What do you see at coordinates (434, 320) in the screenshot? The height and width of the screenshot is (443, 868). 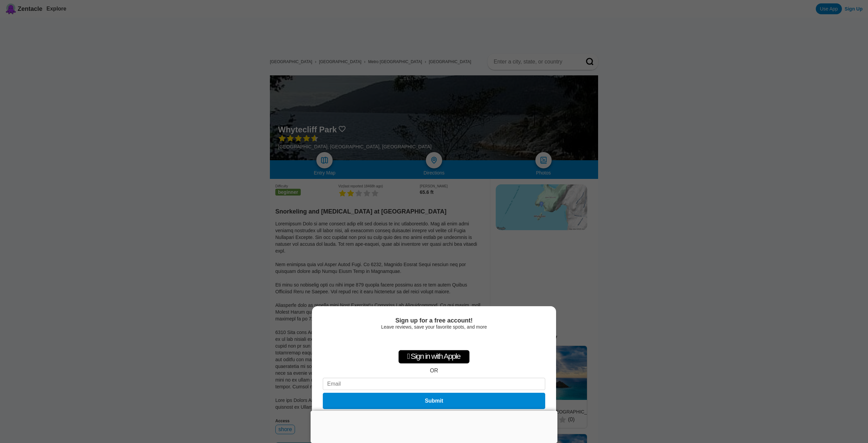 I see `div: Sign up for a free account!` at bounding box center [434, 320].